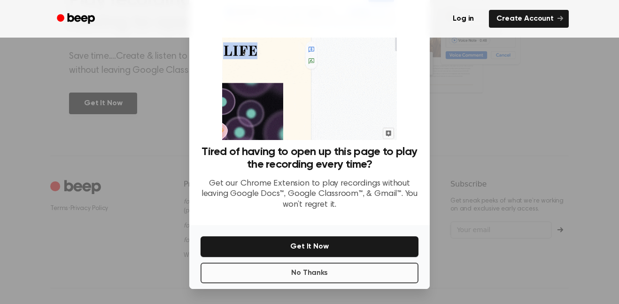 This screenshot has width=619, height=304. What do you see at coordinates (310, 273) in the screenshot?
I see `button: No Thanks` at bounding box center [310, 273].